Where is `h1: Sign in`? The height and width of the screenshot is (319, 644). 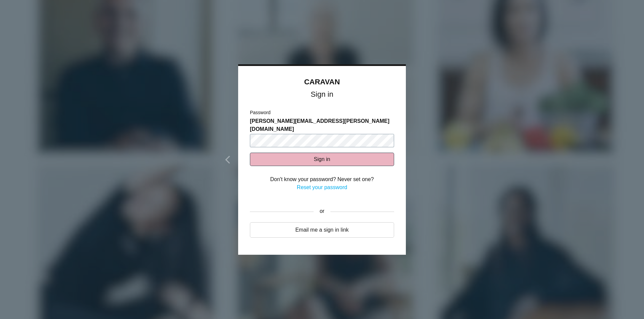
h1: Sign in is located at coordinates (322, 94).